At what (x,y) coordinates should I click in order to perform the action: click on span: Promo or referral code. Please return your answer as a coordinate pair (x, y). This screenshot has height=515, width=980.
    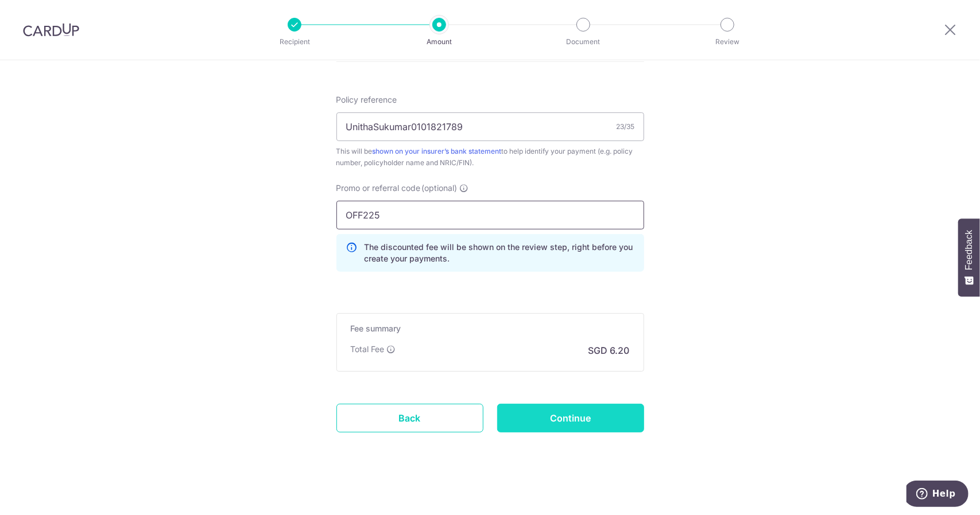
    Looking at the image, I should click on (379, 189).